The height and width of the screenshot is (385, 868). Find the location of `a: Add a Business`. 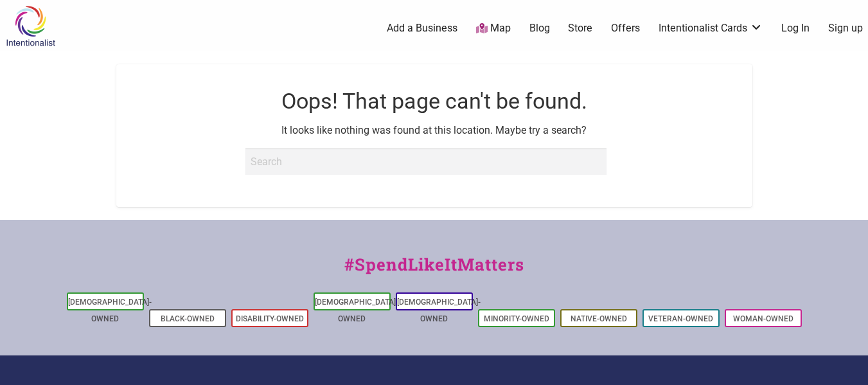

a: Add a Business is located at coordinates (422, 28).